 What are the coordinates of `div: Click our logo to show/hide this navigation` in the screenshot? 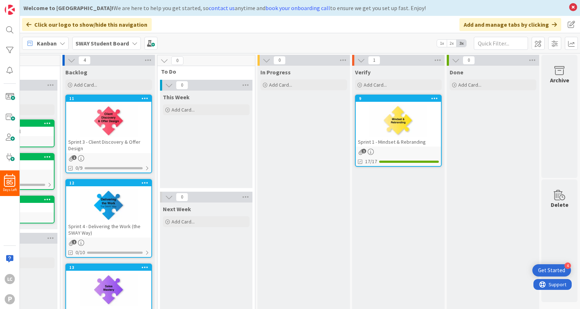 It's located at (87, 25).